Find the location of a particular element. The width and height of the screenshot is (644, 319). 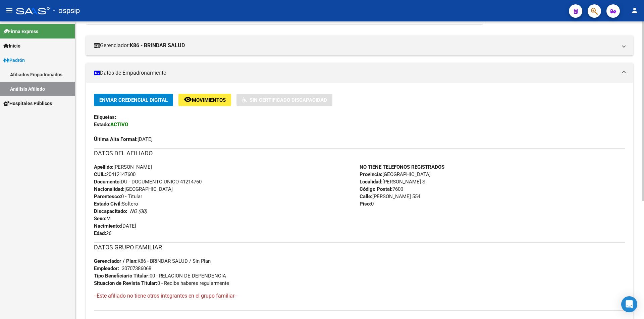

strong: Código Postal: is located at coordinates (376, 189).